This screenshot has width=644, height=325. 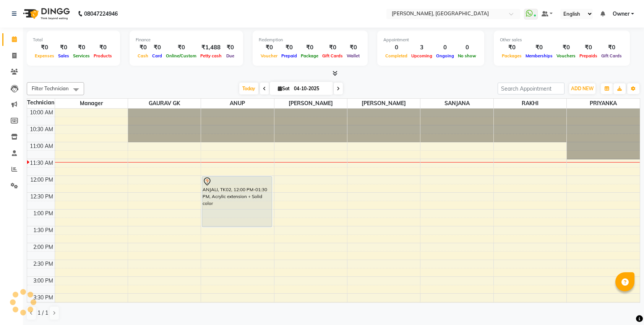 What do you see at coordinates (101, 14) in the screenshot?
I see `b: 08047224946` at bounding box center [101, 14].